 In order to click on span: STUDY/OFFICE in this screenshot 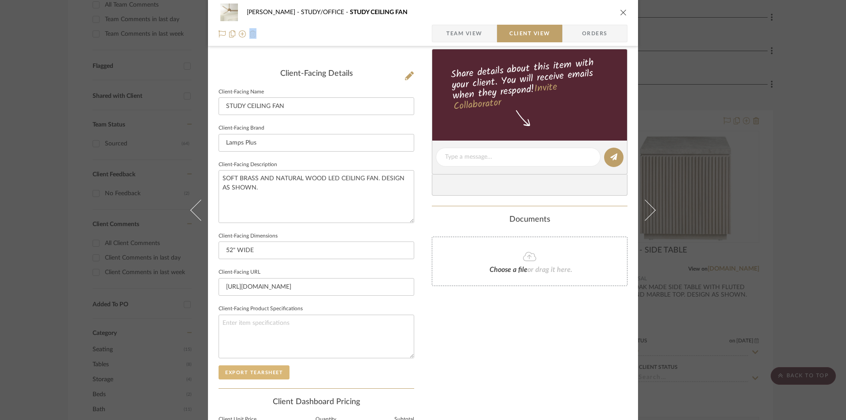, I will do `click(325, 12)`.